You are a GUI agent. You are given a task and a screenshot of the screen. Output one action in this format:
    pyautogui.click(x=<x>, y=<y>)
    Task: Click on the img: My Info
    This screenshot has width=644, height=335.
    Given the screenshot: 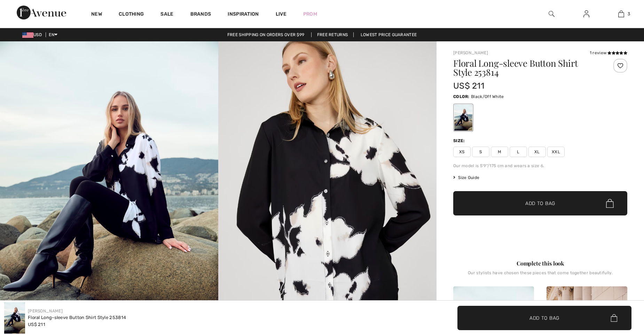 What is the action you would take?
    pyautogui.click(x=586, y=14)
    